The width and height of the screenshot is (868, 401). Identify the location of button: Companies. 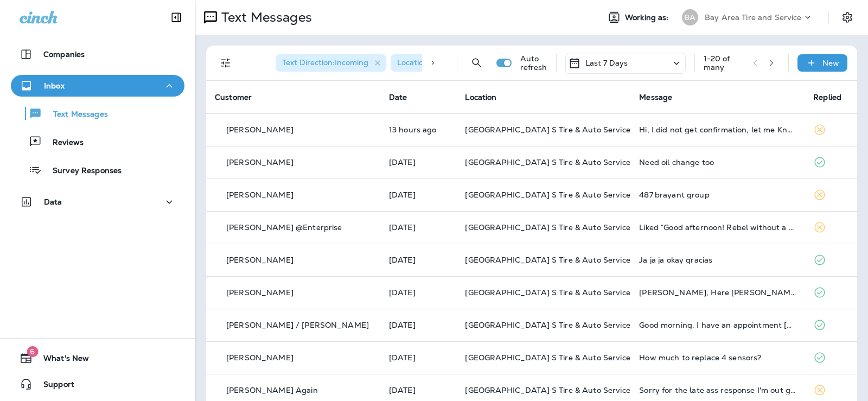
(97, 54).